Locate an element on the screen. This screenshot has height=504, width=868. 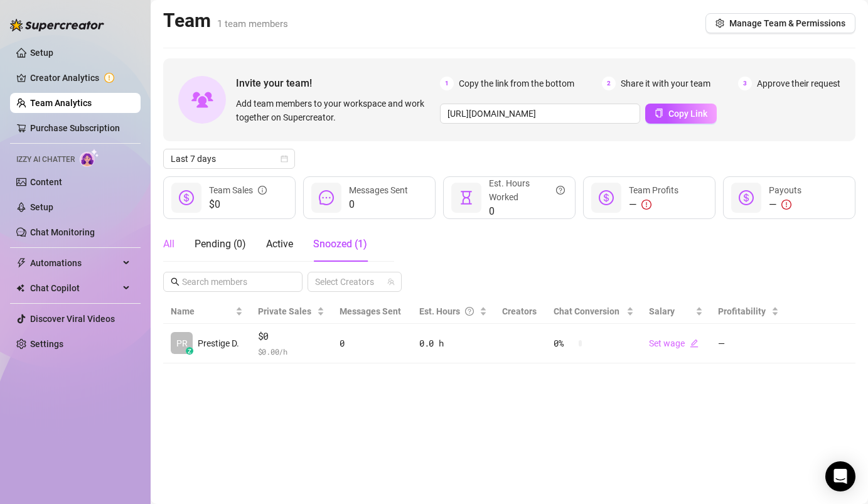
h2: Team is located at coordinates (225, 21).